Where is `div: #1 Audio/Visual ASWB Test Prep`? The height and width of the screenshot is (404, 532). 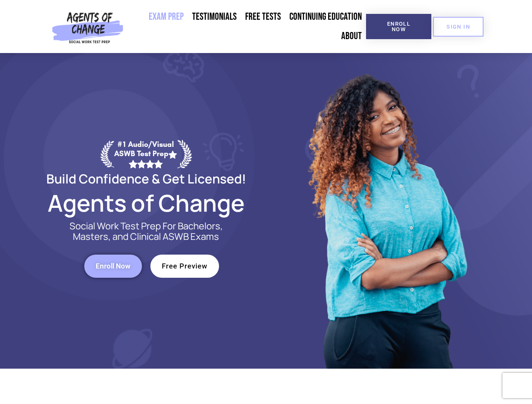 div: #1 Audio/Visual ASWB Test Prep is located at coordinates (146, 154).